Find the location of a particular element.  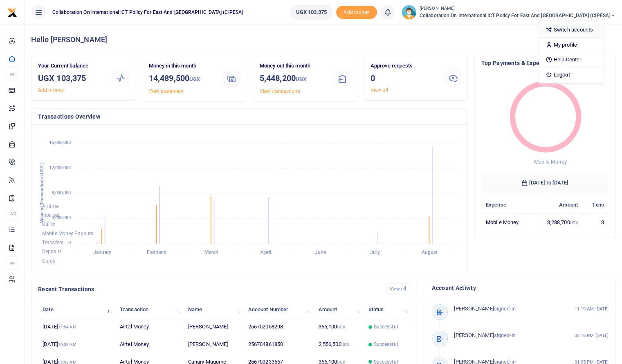

tspan: February is located at coordinates (157, 253).